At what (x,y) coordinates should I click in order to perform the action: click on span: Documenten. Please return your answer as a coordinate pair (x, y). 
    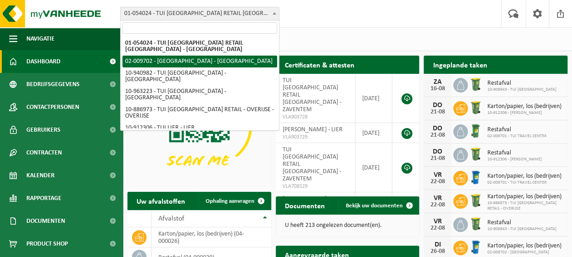
    Looking at the image, I should click on (46, 221).